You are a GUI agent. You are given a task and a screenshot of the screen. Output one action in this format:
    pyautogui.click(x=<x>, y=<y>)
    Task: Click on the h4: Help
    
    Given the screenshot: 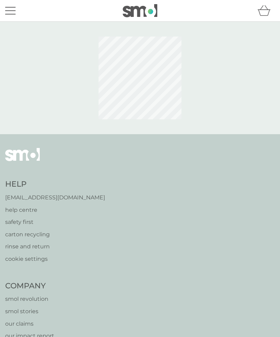 What is the action you would take?
    pyautogui.click(x=55, y=184)
    